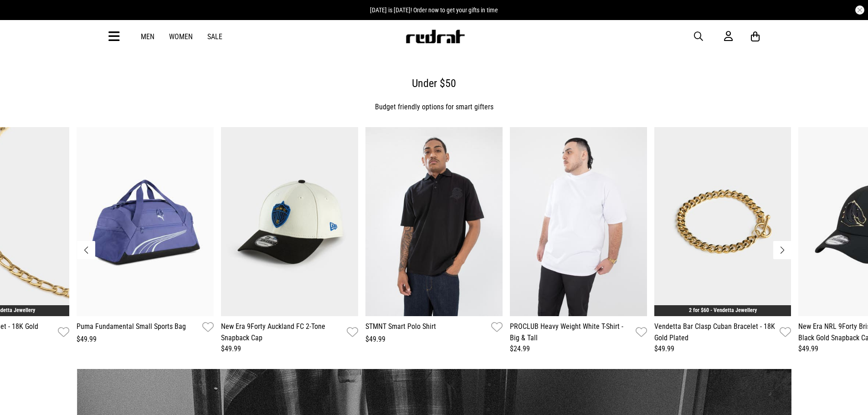  Describe the element at coordinates (86, 250) in the screenshot. I see `button: Previous slide` at that location.